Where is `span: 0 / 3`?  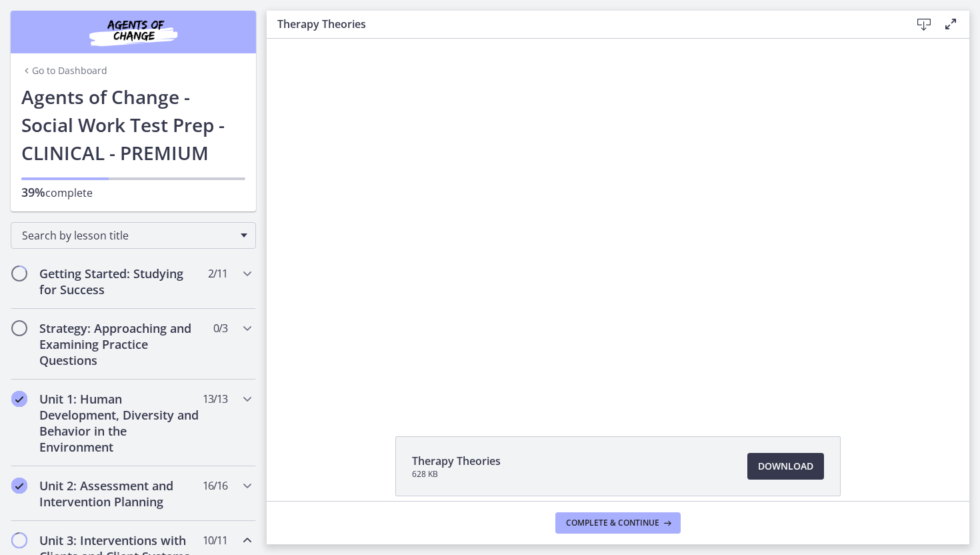
span: 0 / 3 is located at coordinates (220, 328).